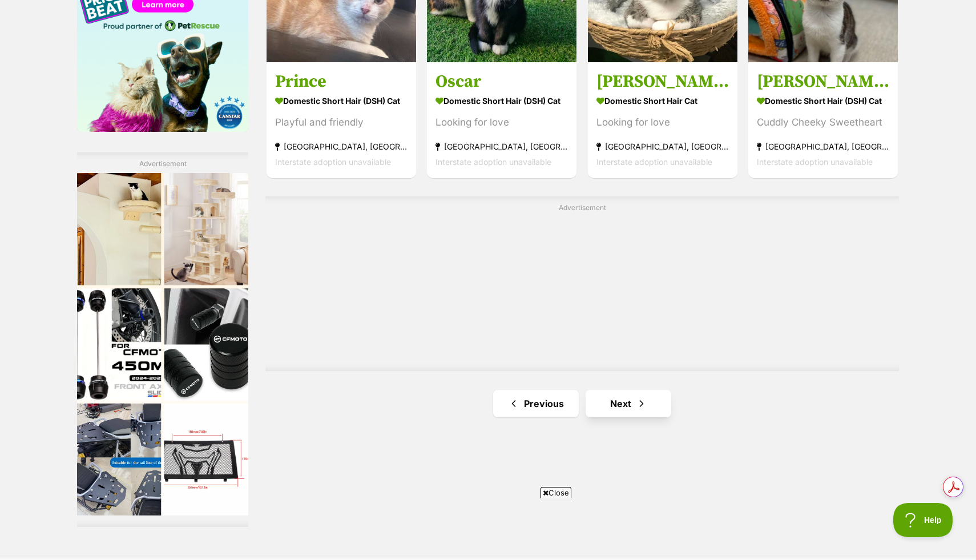 The image size is (976, 560). I want to click on h3: Oscar, so click(502, 82).